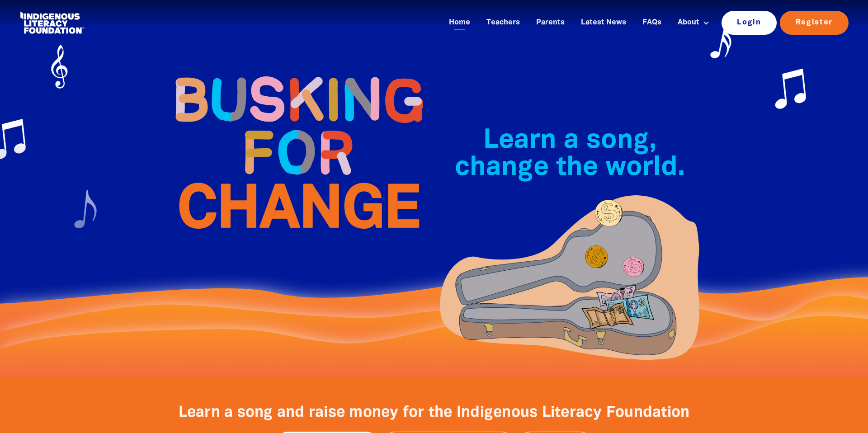  Describe the element at coordinates (570, 154) in the screenshot. I see `span: Learn a song, change the world.` at that location.